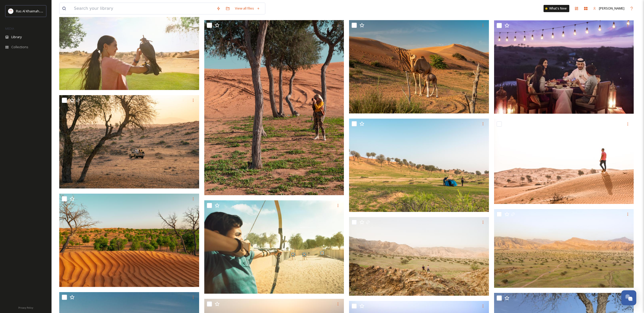 This screenshot has height=313, width=644. Describe the element at coordinates (142, 8) in the screenshot. I see `input: Search your library` at that location.